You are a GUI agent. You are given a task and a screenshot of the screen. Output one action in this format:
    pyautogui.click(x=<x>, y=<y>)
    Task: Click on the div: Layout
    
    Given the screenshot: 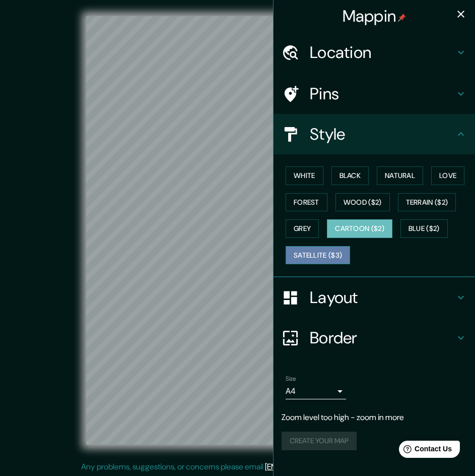 What is the action you would take?
    pyautogui.click(x=374, y=297)
    